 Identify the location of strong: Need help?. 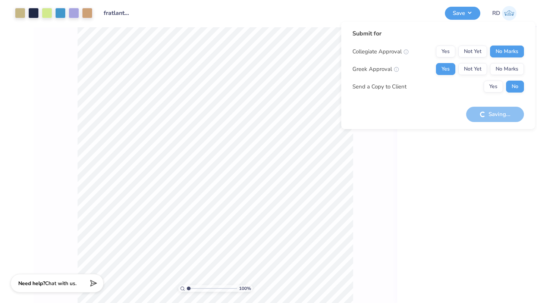
(32, 283).